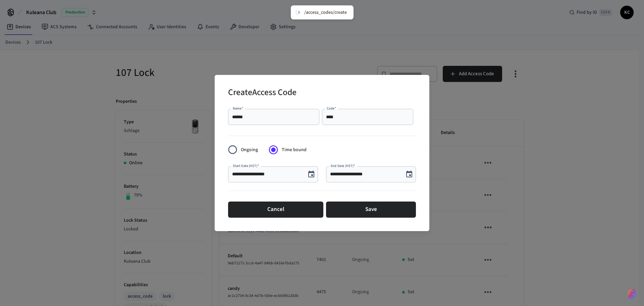  What do you see at coordinates (409, 174) in the screenshot?
I see `button: Choose date, selected date is Oct 10, 2025` at bounding box center [409, 174].